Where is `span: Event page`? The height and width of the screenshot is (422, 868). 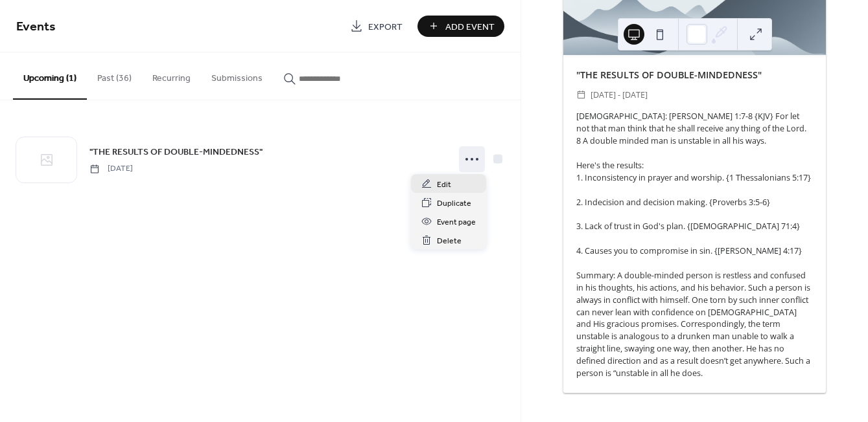
span: Event page is located at coordinates (456, 222).